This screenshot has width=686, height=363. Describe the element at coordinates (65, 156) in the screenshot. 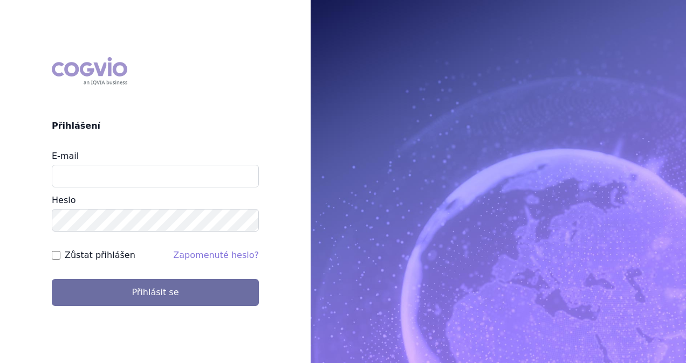

I see `label: E-mail` at that location.